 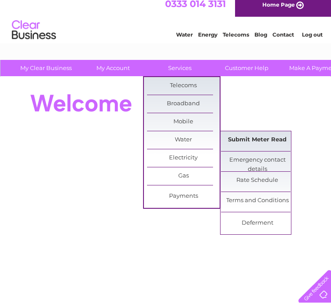 What do you see at coordinates (312, 40) in the screenshot?
I see `a: Log out` at bounding box center [312, 40].